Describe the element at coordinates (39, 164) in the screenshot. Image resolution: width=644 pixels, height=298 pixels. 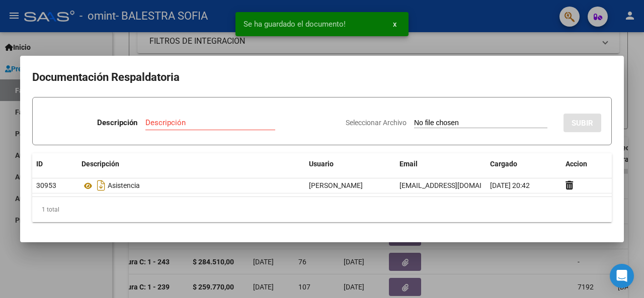
I see `span: ID` at that location.